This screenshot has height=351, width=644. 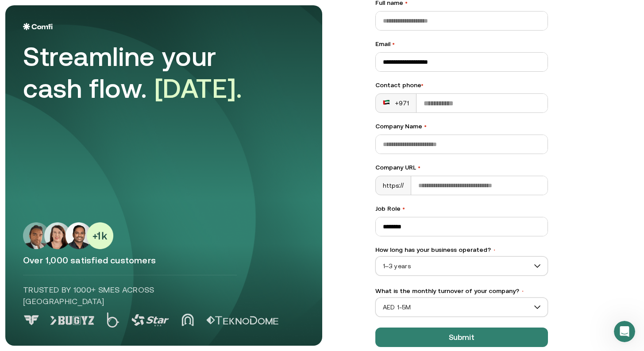 I want to click on span: AED 1-5M, so click(x=461, y=308).